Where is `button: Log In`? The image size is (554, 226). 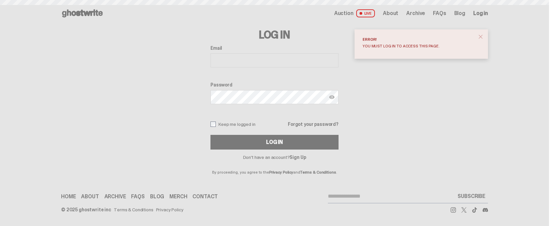
button: Log In is located at coordinates (274, 142).